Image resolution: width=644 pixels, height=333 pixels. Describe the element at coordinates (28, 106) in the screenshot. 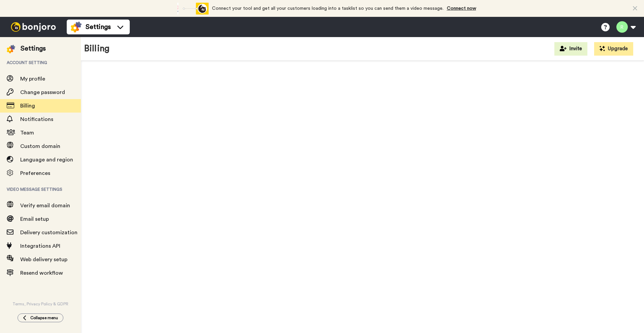

I see `span: Billing` at that location.